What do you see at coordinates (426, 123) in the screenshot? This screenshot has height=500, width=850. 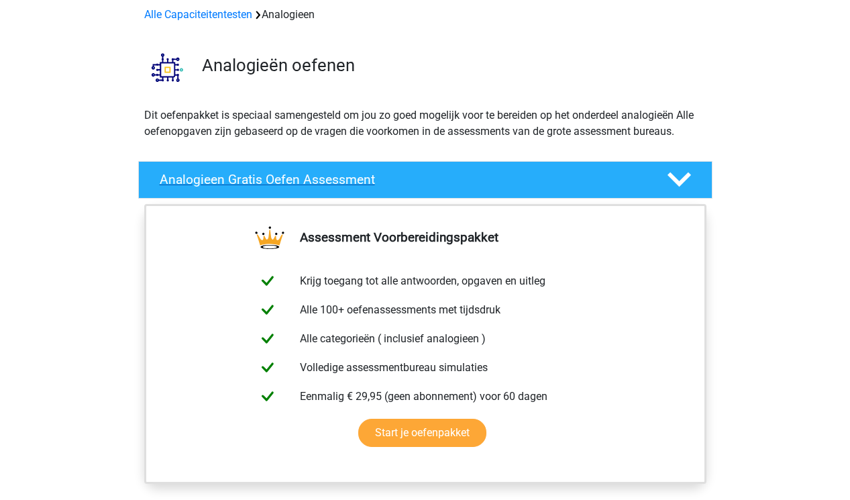 I see `p: Dit oefenpakket is speciaal samengesteld om jou zo goed mogelijk voor te bereiden op het onderdee...` at bounding box center [426, 123].